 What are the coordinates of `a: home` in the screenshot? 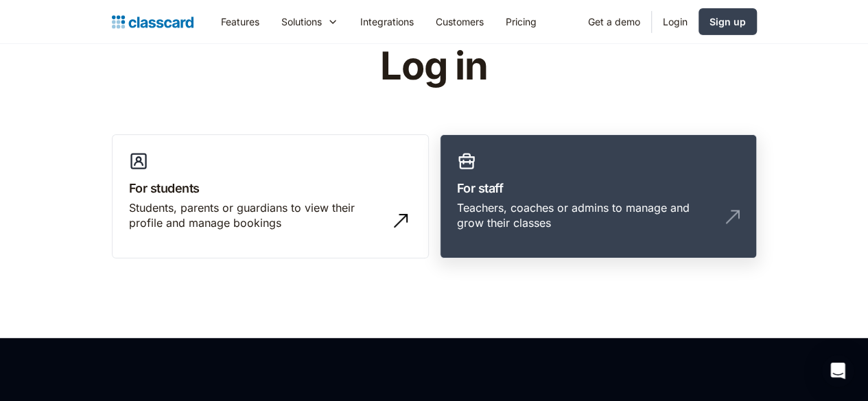 It's located at (152, 22).